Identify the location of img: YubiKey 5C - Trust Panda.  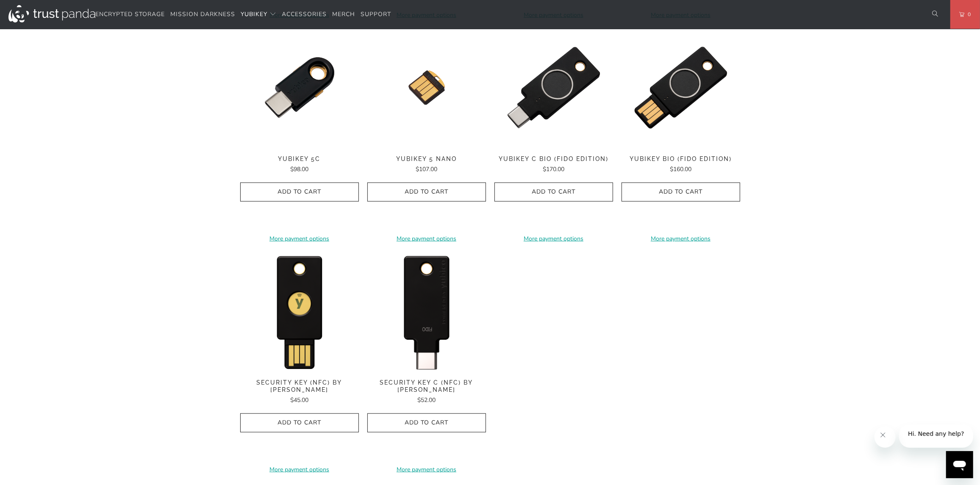
(300, 87).